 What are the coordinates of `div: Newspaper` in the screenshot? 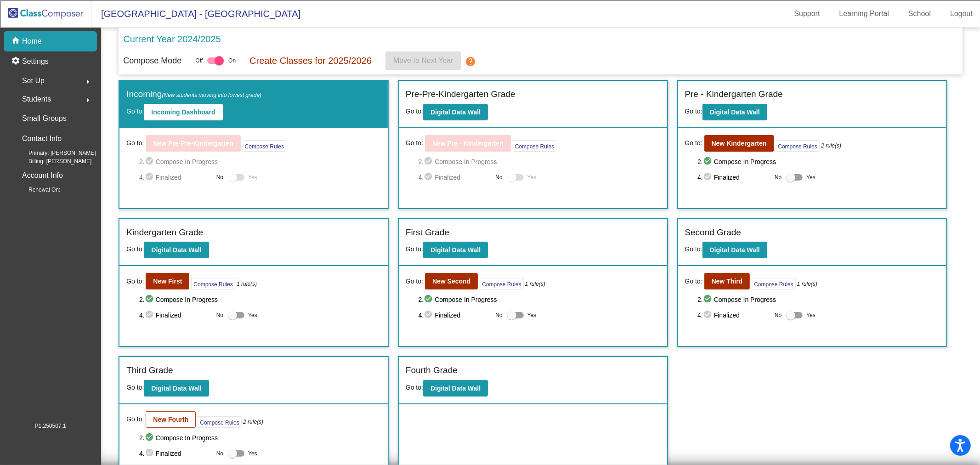 It's located at (490, 158).